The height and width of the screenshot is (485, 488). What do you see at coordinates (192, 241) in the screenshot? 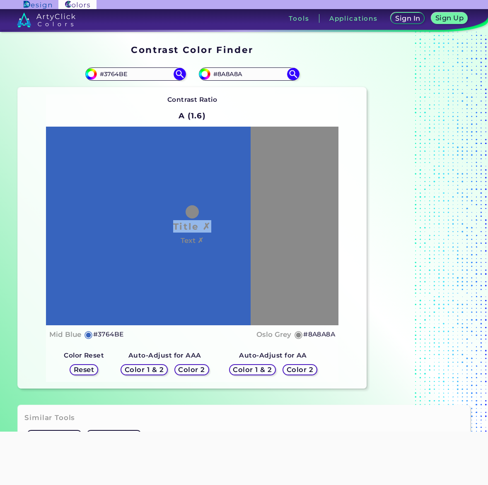
I see `h4: Text ✗` at bounding box center [192, 241].